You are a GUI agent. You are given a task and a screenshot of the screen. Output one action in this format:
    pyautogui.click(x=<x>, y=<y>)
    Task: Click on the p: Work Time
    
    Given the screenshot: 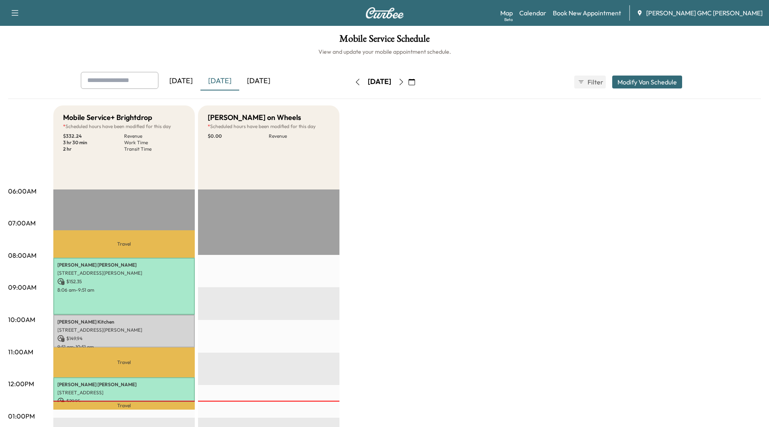 What is the action you would take?
    pyautogui.click(x=154, y=143)
    